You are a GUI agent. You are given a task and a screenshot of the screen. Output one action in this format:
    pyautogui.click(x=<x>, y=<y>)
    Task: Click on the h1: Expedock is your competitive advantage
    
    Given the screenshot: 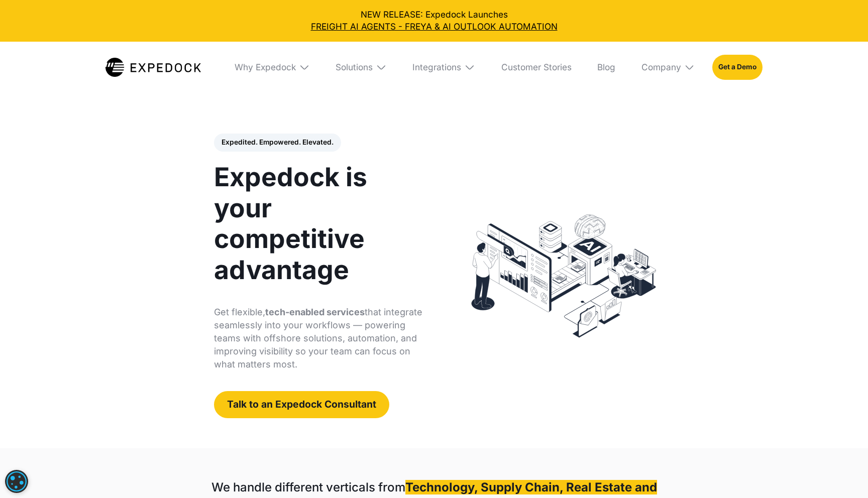 What is the action you would take?
    pyautogui.click(x=320, y=224)
    